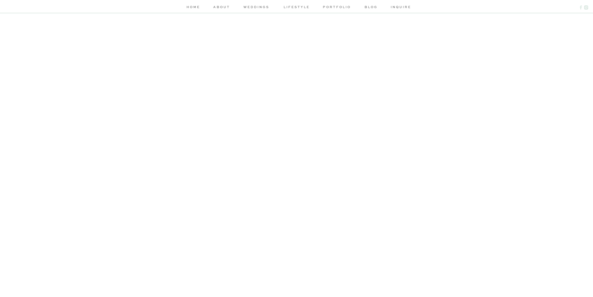 Image resolution: width=593 pixels, height=297 pixels. Describe the element at coordinates (297, 7) in the screenshot. I see `nav: lifestyle` at that location.